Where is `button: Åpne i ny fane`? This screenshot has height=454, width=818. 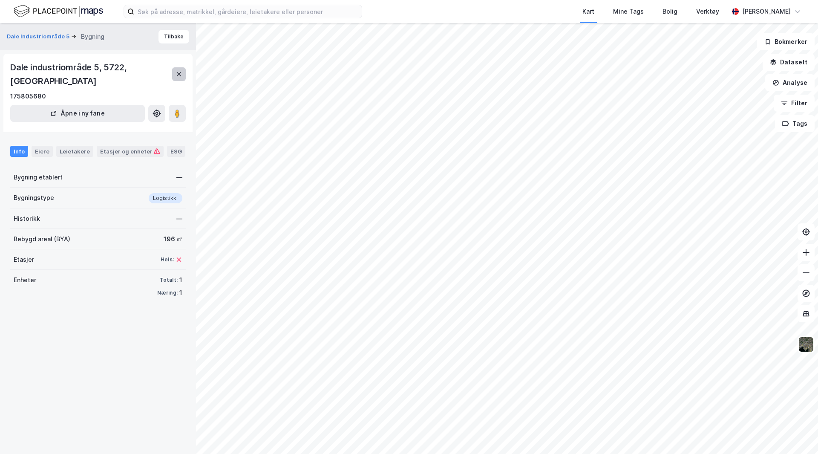
button: Åpne i ny fane is located at coordinates (78, 113).